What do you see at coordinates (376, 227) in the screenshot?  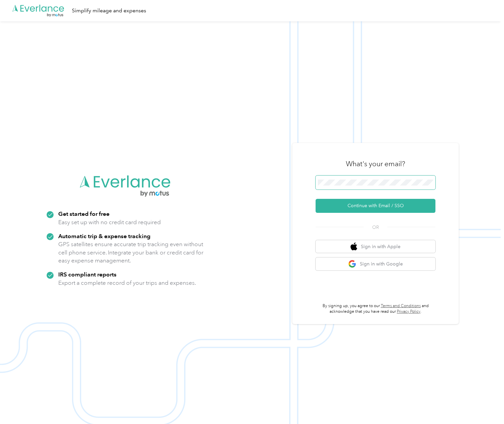 I see `span: OR` at bounding box center [376, 227].